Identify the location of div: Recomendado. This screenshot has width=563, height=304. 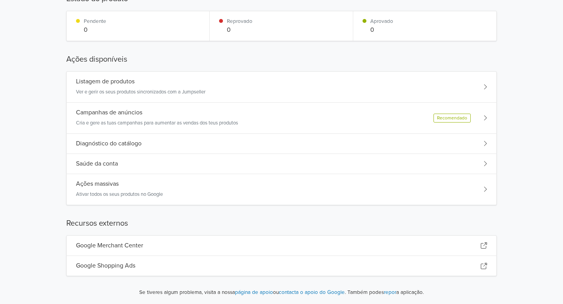
(452, 118).